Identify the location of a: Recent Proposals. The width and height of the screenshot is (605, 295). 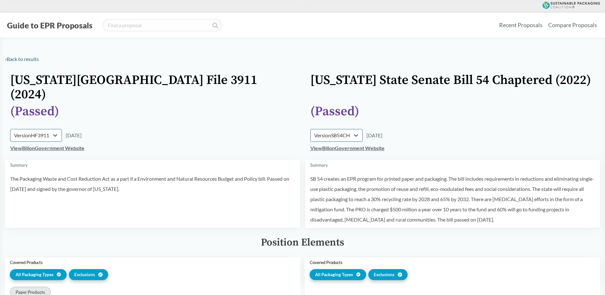
(521, 25).